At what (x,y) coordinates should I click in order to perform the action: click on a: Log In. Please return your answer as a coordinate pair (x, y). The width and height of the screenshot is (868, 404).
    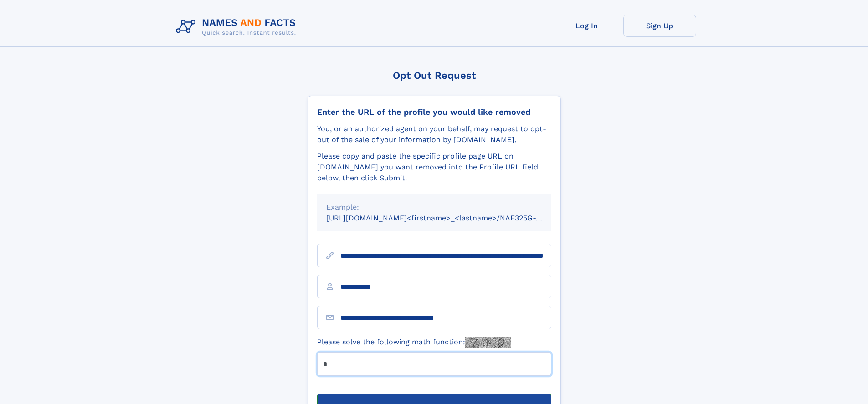
    Looking at the image, I should click on (587, 26).